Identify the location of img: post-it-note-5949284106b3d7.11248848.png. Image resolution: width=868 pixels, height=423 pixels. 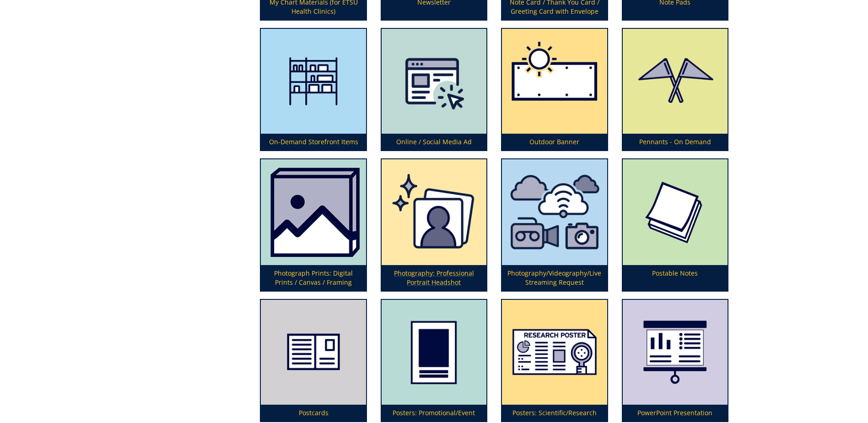
(675, 212).